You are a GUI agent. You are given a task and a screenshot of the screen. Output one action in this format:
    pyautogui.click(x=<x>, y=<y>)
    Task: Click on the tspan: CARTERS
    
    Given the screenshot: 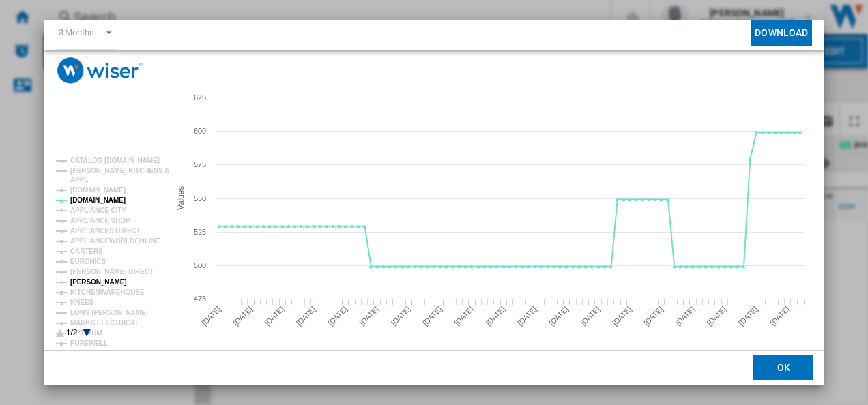 What is the action you would take?
    pyautogui.click(x=86, y=251)
    